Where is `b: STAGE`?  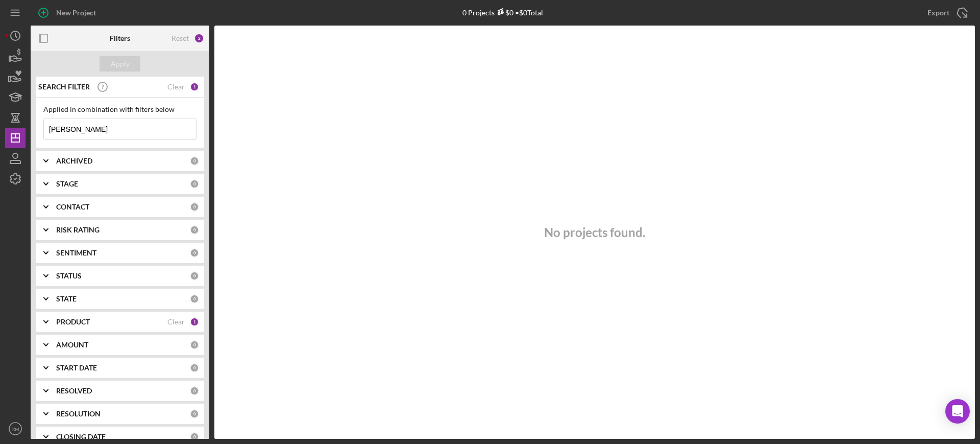
b: STAGE is located at coordinates (67, 184).